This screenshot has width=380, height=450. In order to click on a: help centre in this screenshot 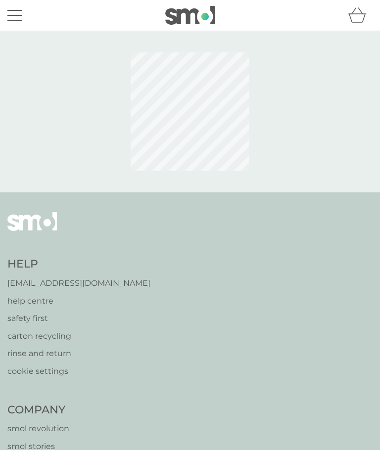, I will do `click(79, 301)`.